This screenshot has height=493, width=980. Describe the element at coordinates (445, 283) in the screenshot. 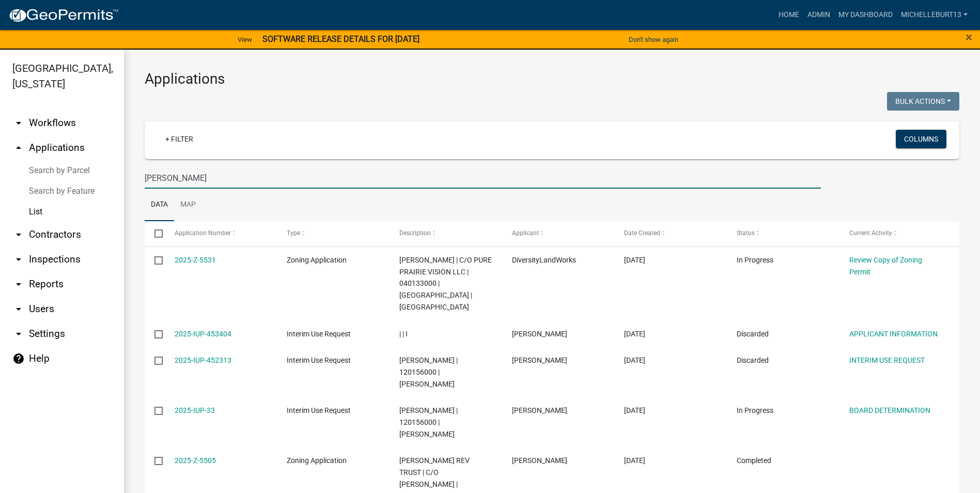

I see `span: JOHNSON,KYLE | C/O PURE PRAIRIE VISION LLC | 040133000 | Crooked Creek | Pole Barn` at that location.